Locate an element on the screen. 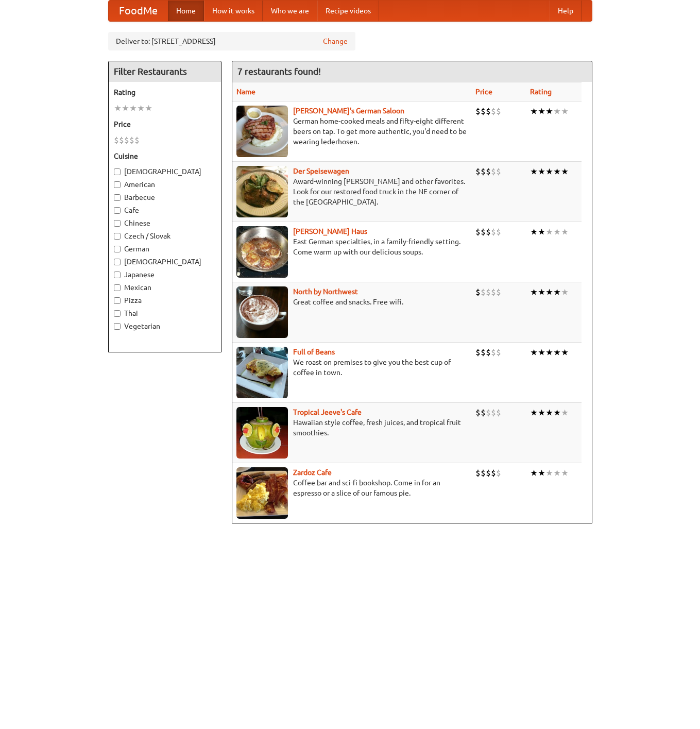  img: zardoz.jpg is located at coordinates (262, 493).